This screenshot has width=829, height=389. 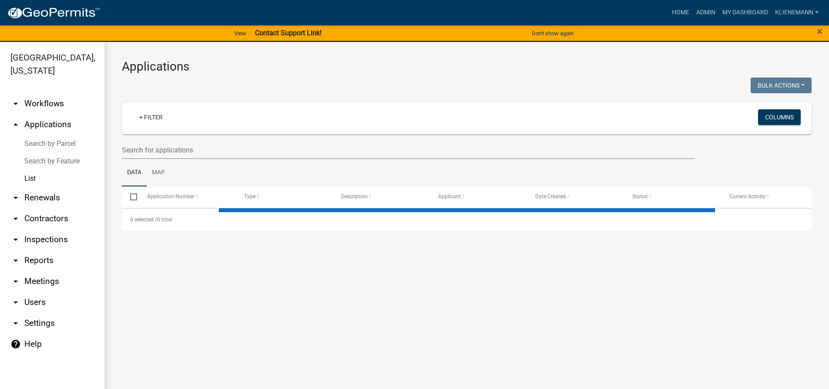 What do you see at coordinates (672, 197) in the screenshot?
I see `datatable-header-cell: Status` at bounding box center [672, 197].